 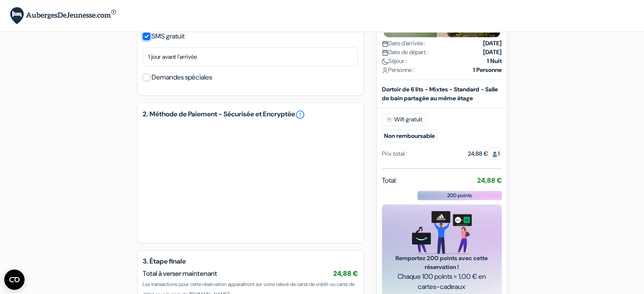 What do you see at coordinates (300, 115) in the screenshot?
I see `a: error_outline` at bounding box center [300, 115].